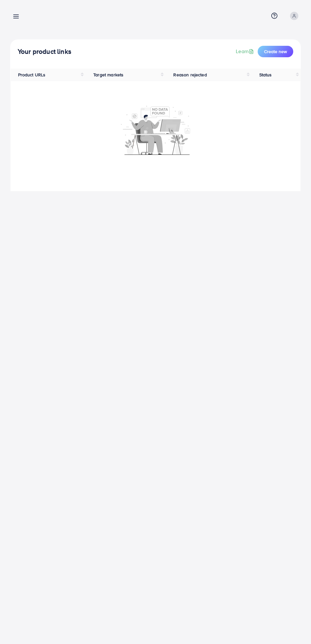 Image resolution: width=311 pixels, height=644 pixels. I want to click on span: Reason rejected, so click(190, 75).